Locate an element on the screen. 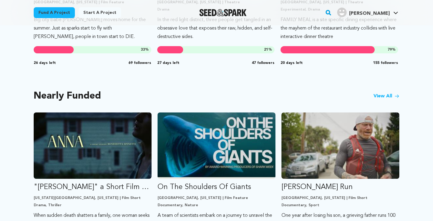  a: Ana M.'s Profile is located at coordinates (368, 12).